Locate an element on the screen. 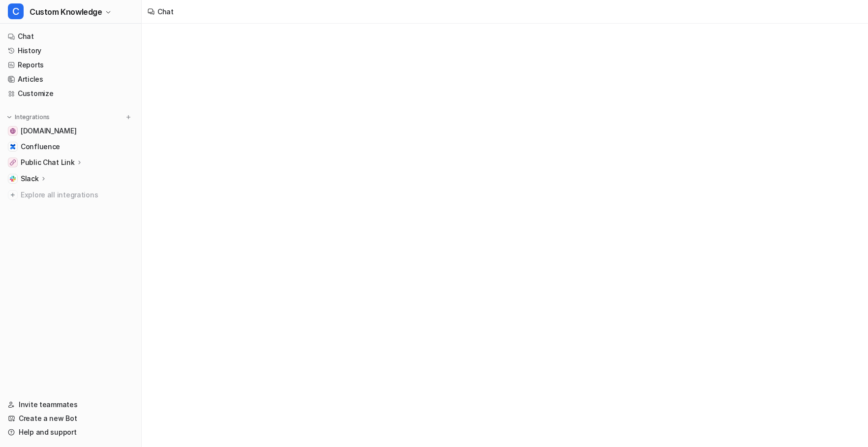 This screenshot has height=447, width=868. p: Slack is located at coordinates (29, 179).